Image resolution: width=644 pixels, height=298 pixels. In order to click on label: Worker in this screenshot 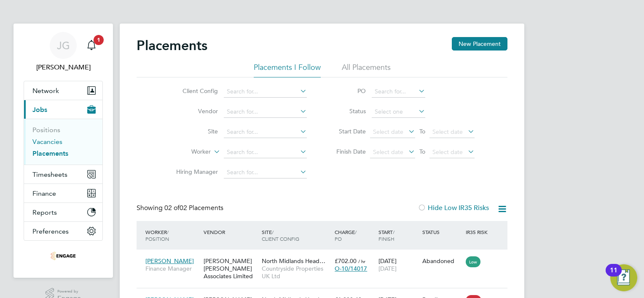, I will do `click(186, 152)`.